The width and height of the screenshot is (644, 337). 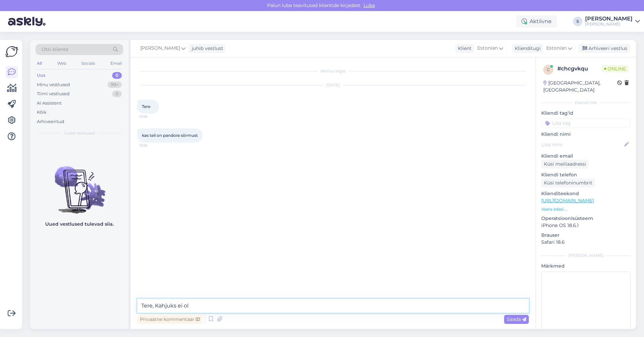 I want to click on div: Klienditugi, so click(x=527, y=48).